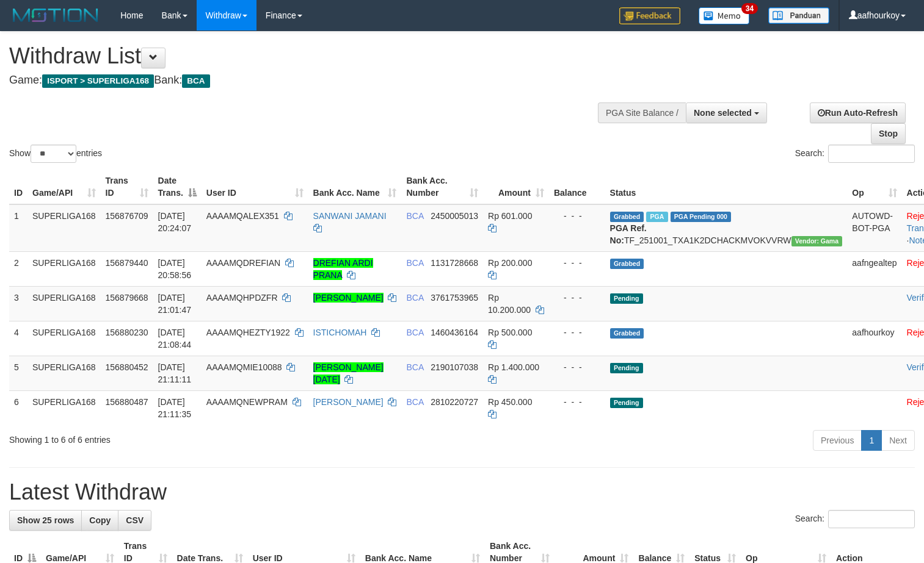  Describe the element at coordinates (18, 228) in the screenshot. I see `td: 1` at that location.